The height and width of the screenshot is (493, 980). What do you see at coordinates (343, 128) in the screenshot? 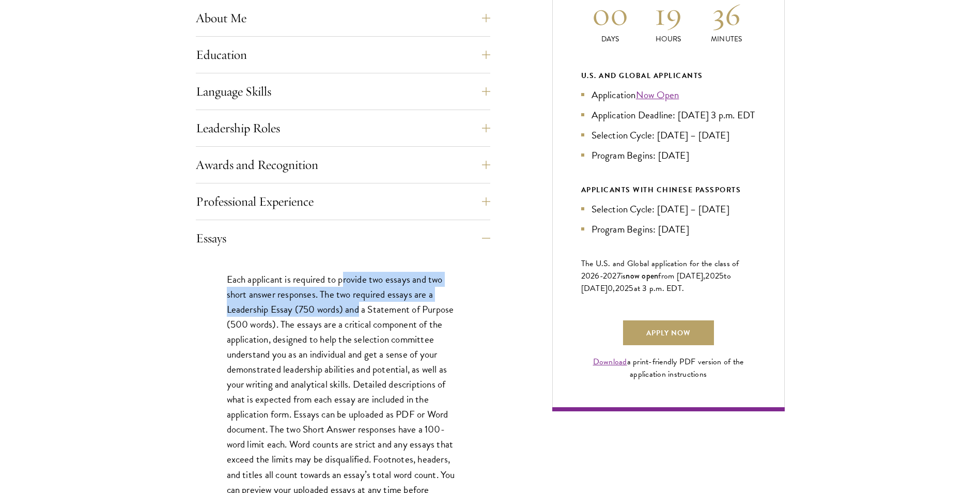
I see `button: Leadership Roles` at bounding box center [343, 128].